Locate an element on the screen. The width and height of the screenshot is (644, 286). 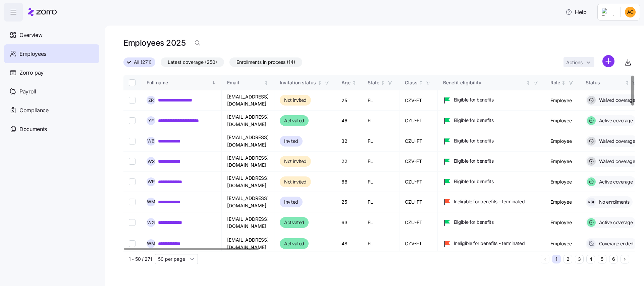
button: 6 is located at coordinates (614, 259).